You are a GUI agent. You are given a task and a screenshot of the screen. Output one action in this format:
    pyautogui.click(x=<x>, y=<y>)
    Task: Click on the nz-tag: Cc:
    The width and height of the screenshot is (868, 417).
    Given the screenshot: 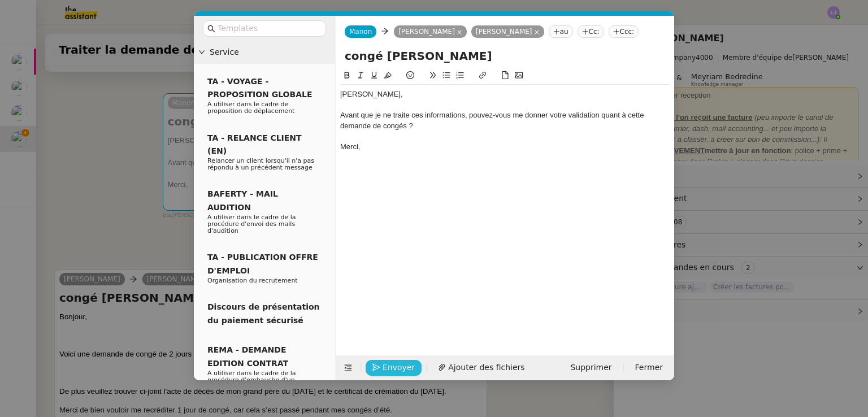 What is the action you would take?
    pyautogui.click(x=590, y=31)
    